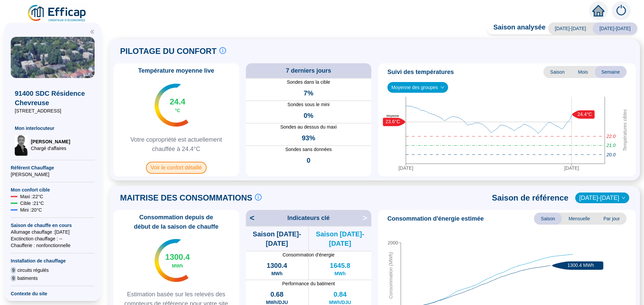 The width and height of the screenshot is (644, 305). Describe the element at coordinates (391, 276) in the screenshot. I see `tspan: Consommation (MWh)` at that location.